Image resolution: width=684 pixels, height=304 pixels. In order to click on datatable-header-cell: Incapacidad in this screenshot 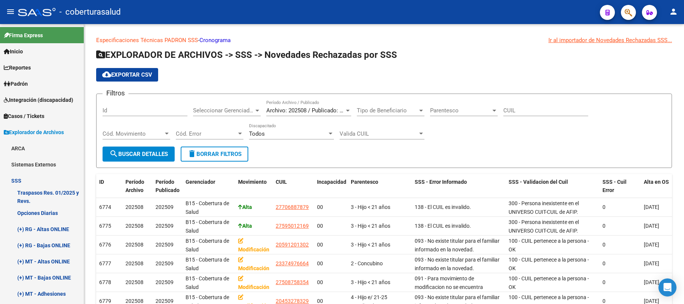, I will do `click(331, 186)`.